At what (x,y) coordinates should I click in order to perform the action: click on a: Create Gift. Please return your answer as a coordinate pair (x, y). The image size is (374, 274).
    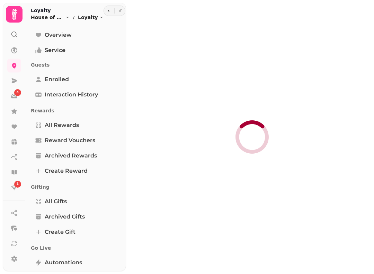
    Looking at the image, I should click on (76, 232).